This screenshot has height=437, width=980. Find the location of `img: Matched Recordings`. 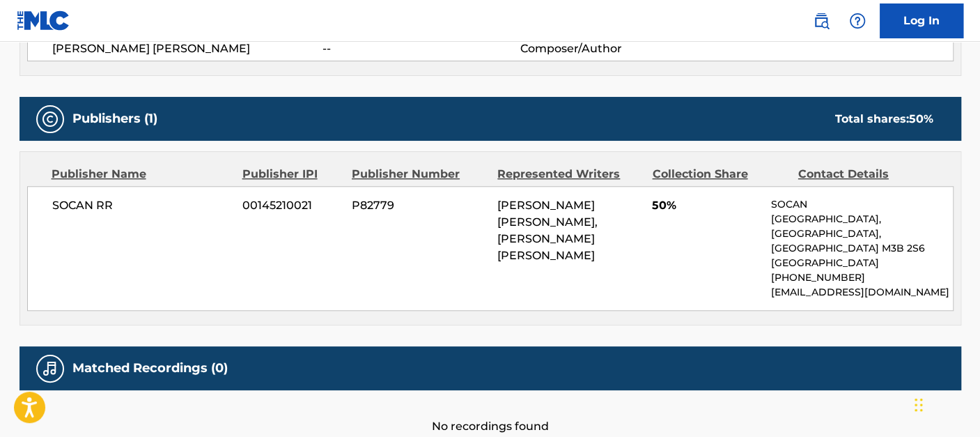

img: Matched Recordings is located at coordinates (50, 369).